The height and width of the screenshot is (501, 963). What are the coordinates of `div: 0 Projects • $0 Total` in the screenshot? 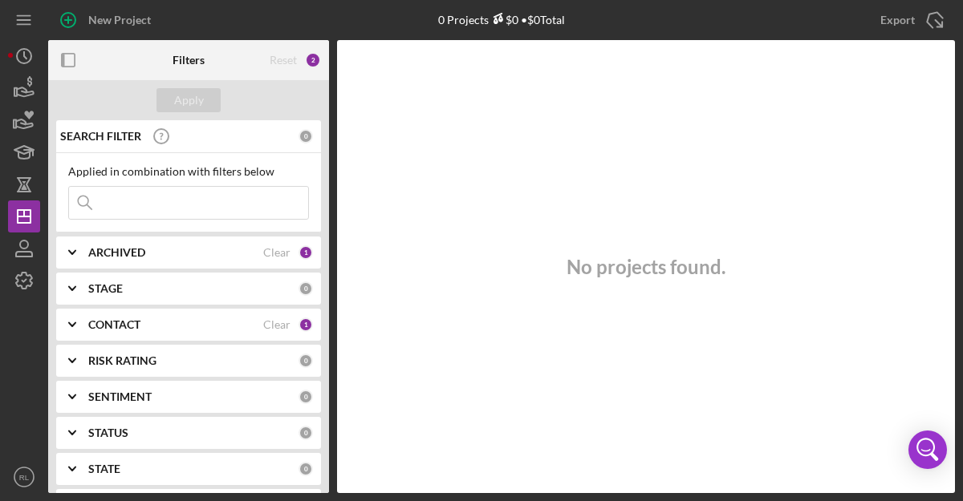 It's located at (501, 19).